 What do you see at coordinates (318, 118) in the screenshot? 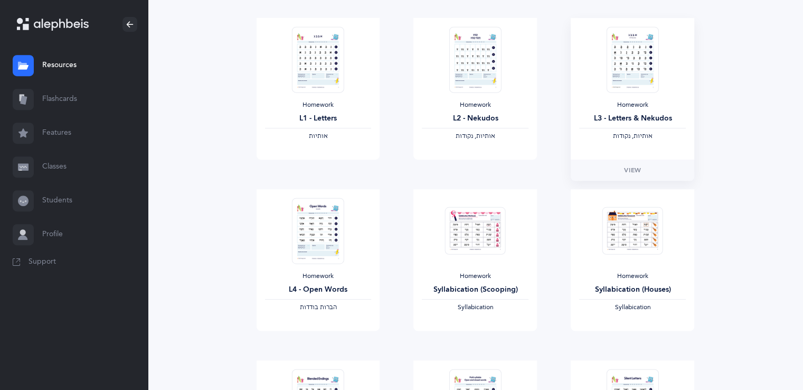
I see `div: L1 - Letters` at bounding box center [318, 118].